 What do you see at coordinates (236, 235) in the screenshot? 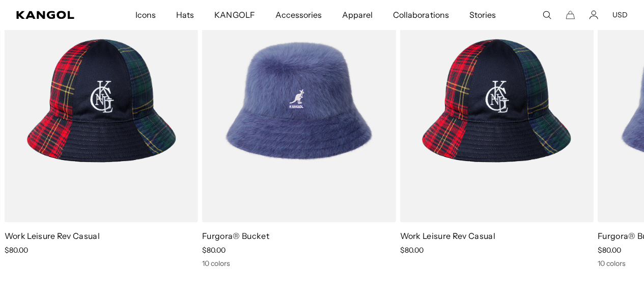
I see `a: Furgora® Bucket` at bounding box center [236, 235].